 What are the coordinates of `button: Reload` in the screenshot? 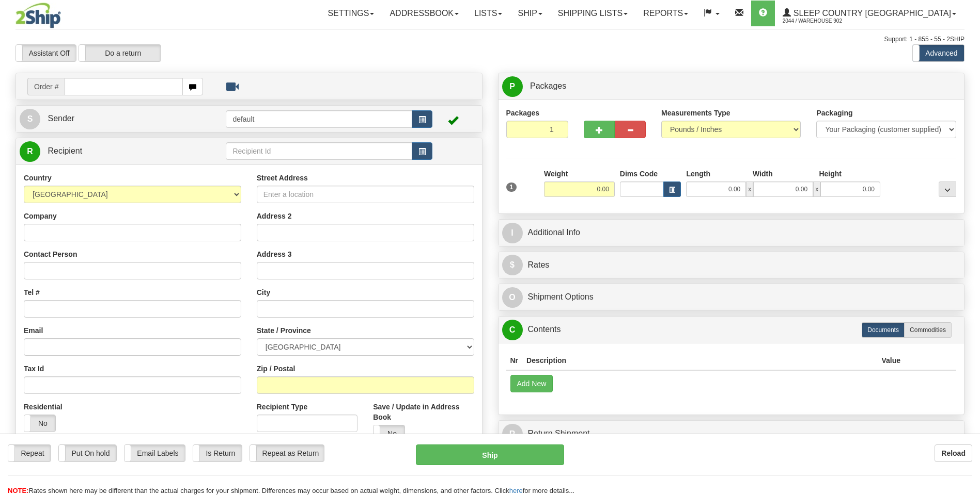 It's located at (953, 453).